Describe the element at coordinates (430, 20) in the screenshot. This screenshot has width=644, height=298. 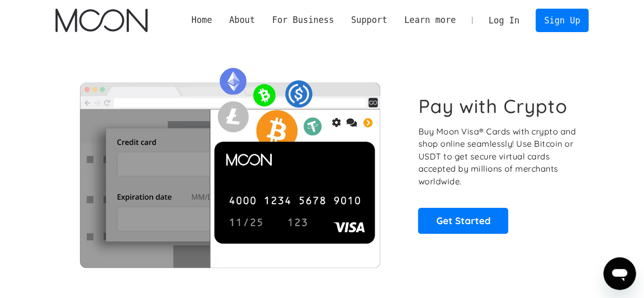
I see `div: Learn more` at that location.